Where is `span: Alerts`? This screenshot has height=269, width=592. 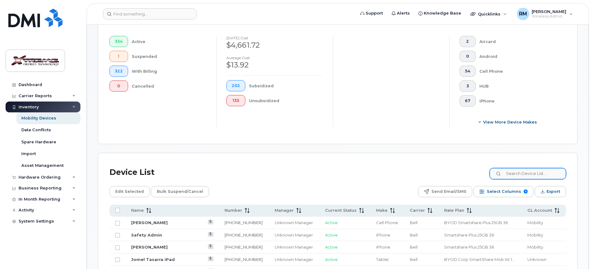
span: Alerts is located at coordinates (404, 13).